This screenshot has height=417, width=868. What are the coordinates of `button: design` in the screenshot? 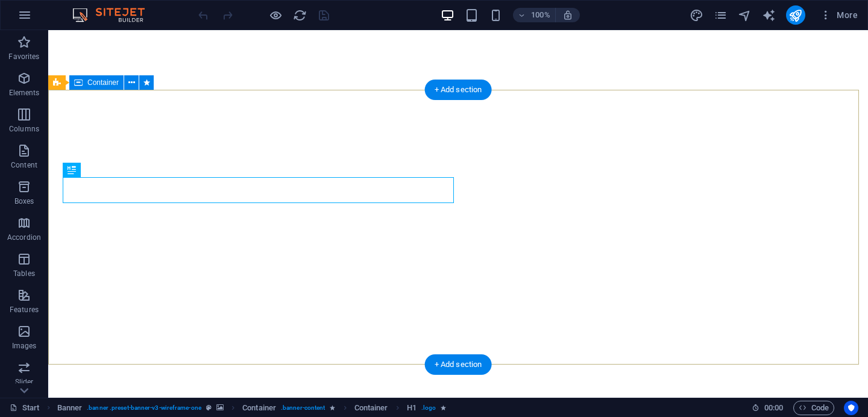 It's located at (697, 15).